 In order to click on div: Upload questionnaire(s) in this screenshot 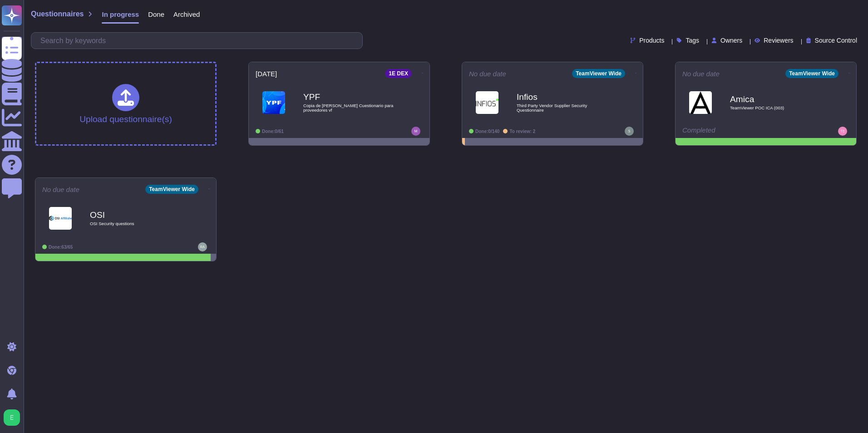, I will do `click(126, 103)`.